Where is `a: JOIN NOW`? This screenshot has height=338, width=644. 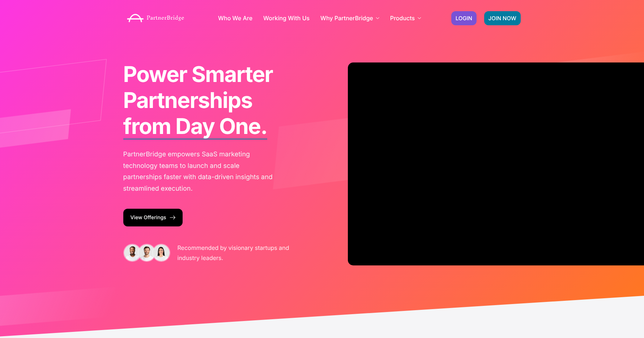 a: JOIN NOW is located at coordinates (502, 18).